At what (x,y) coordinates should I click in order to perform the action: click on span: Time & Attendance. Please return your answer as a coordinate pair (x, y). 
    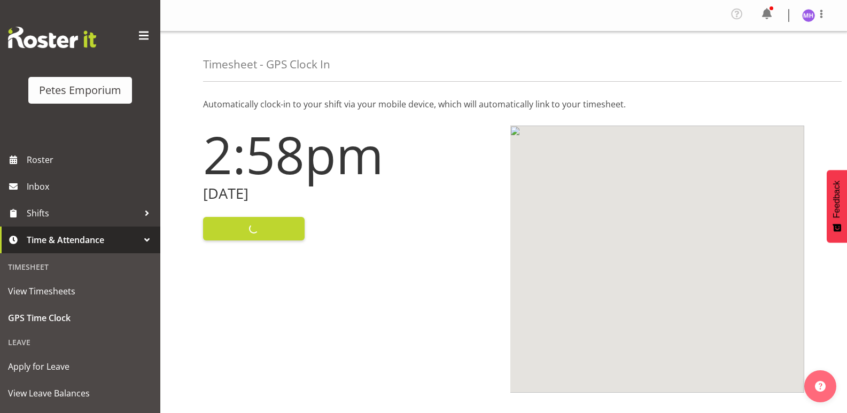
    Looking at the image, I should click on (83, 240).